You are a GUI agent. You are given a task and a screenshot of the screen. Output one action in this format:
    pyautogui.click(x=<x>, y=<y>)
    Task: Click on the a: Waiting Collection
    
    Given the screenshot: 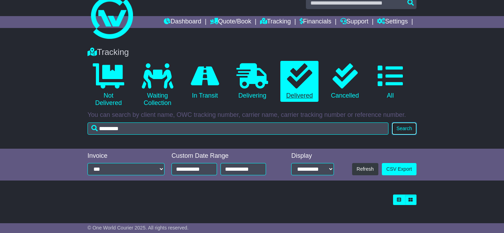 What is the action you would take?
    pyautogui.click(x=158, y=85)
    